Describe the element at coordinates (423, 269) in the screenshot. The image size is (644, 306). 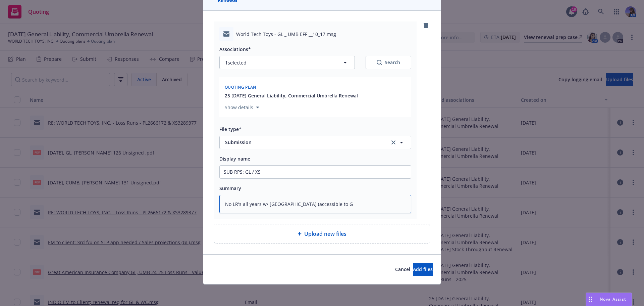
I see `span: Add files` at that location.